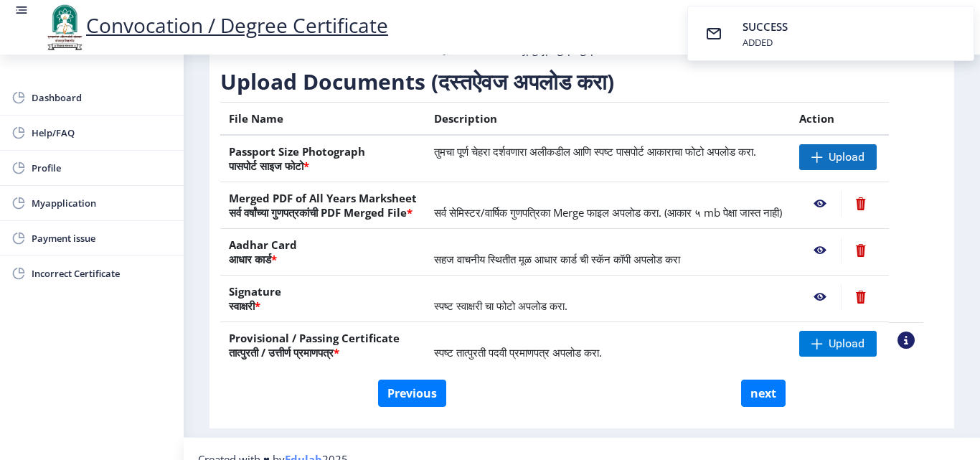 This screenshot has width=980, height=460. I want to click on img: logo, so click(64, 27).